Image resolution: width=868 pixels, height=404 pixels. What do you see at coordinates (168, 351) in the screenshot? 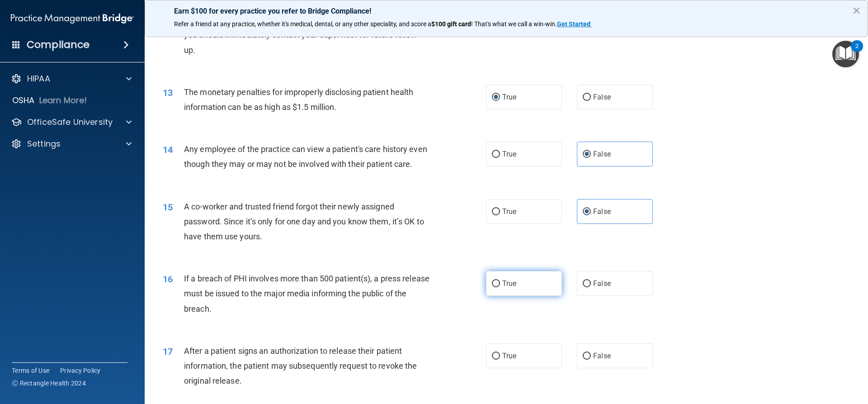
I see `span: 17` at bounding box center [168, 351].